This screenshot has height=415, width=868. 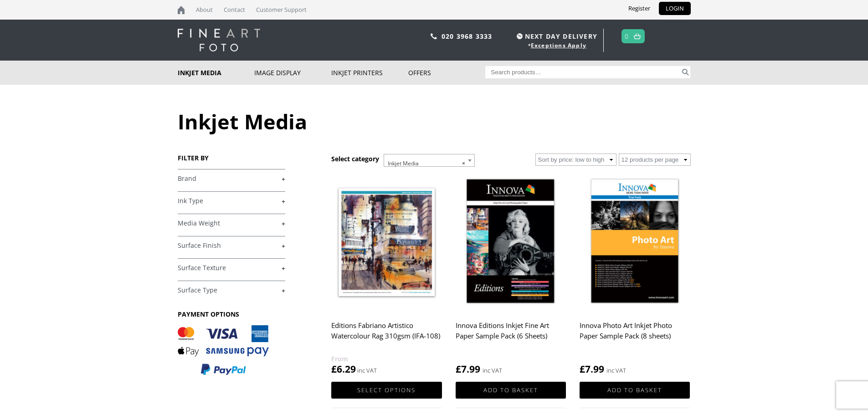 I want to click on h4: Surface Finish, so click(x=231, y=245).